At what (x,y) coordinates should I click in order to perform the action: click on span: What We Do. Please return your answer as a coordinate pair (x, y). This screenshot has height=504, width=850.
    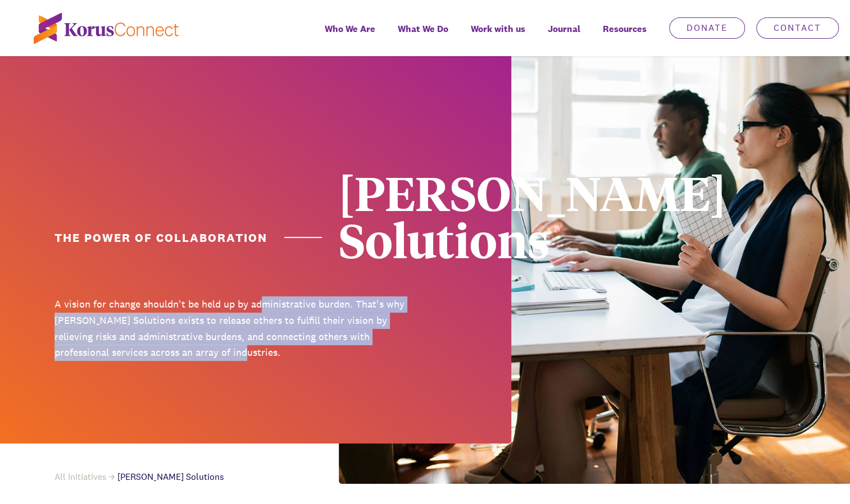
    Looking at the image, I should click on (423, 29).